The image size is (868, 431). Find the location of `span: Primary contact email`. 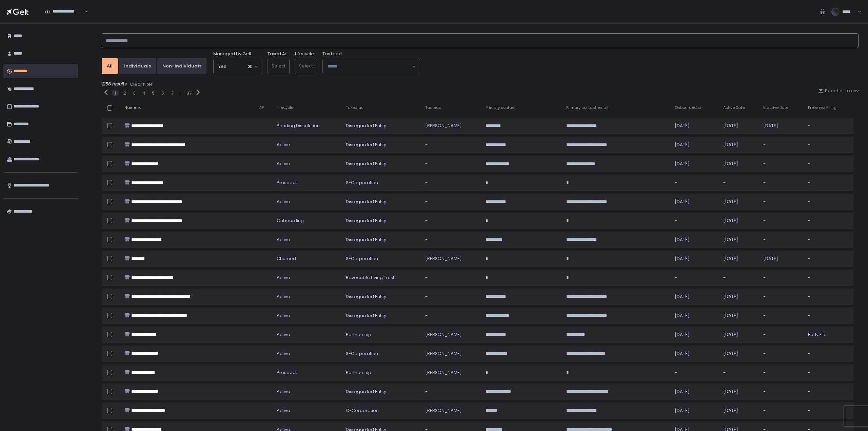

span: Primary contact email is located at coordinates (588, 108).